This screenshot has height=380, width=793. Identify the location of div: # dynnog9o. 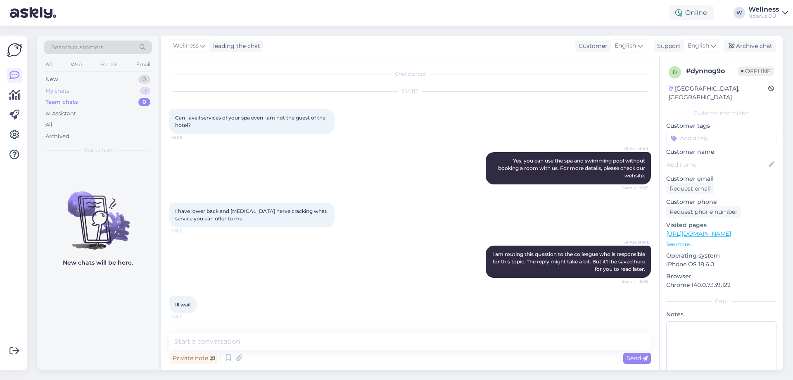
(712, 71).